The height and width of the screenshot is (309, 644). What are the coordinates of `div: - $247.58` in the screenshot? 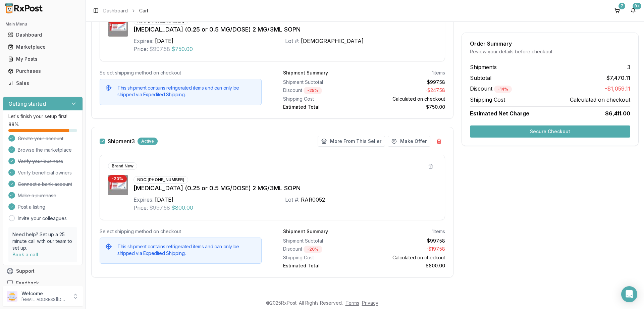 It's located at (407, 90).